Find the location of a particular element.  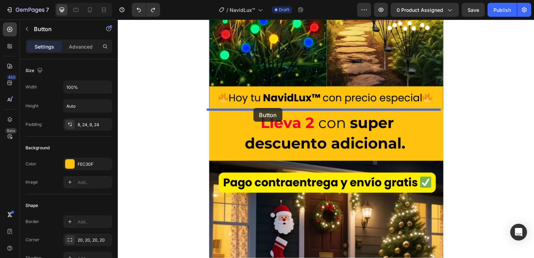

div: Background is located at coordinates (37, 148).